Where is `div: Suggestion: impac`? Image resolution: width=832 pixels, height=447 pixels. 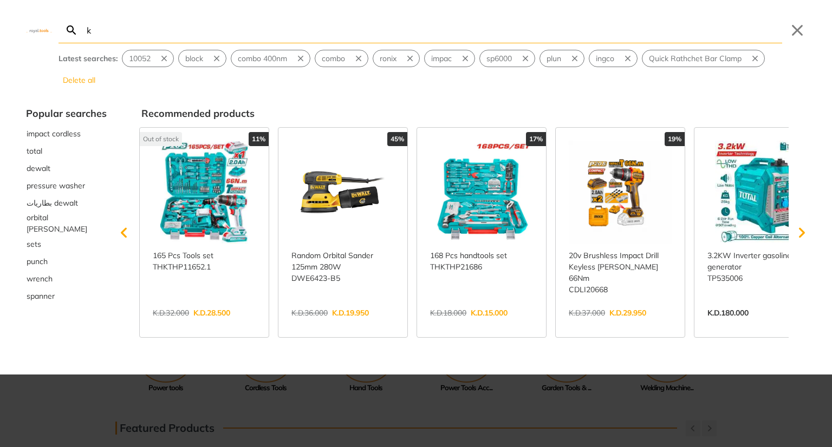
div: Suggestion: impac is located at coordinates (449, 58).